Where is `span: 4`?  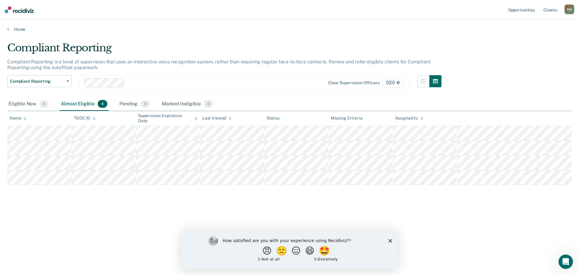
span: 4 is located at coordinates (103, 104).